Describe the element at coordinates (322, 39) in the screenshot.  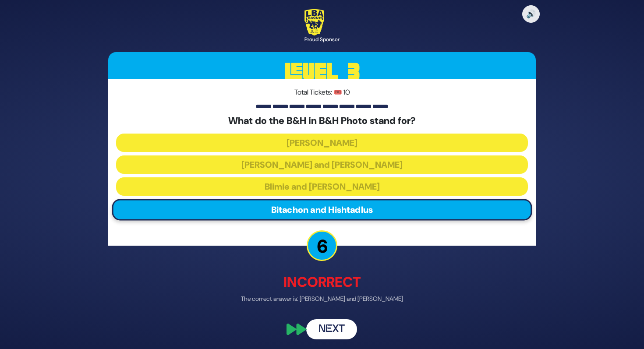
I see `div: Proud Sponsor` at that location.